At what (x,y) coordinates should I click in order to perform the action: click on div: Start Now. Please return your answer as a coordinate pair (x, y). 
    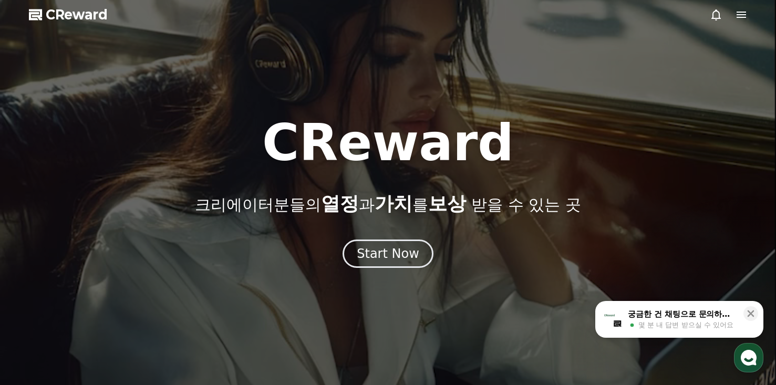
    Looking at the image, I should click on (388, 254).